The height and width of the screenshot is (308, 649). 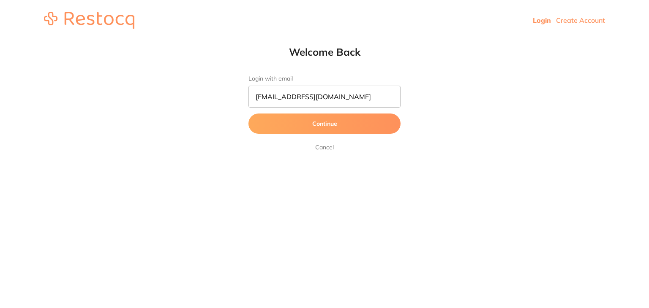 What do you see at coordinates (324, 147) in the screenshot?
I see `a: Cancel` at bounding box center [324, 147].